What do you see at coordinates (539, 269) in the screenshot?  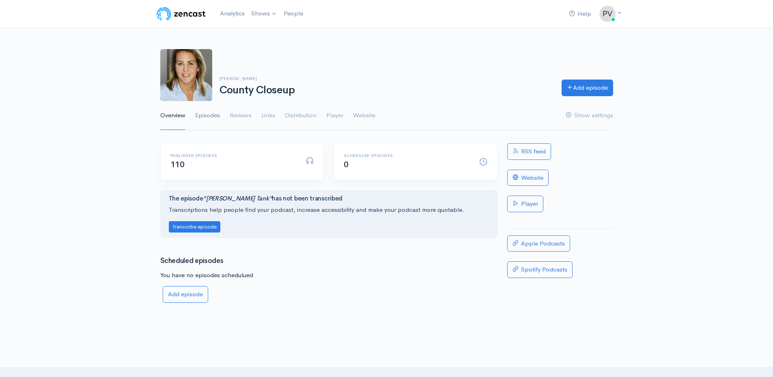 I see `a: Spotify Podcasts` at bounding box center [539, 269].